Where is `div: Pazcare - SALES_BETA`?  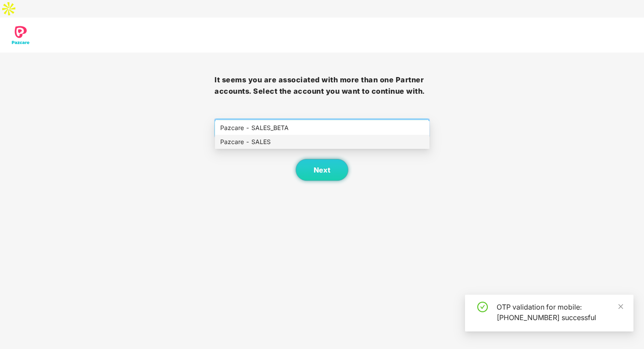 div: Pazcare - SALES_BETA is located at coordinates (322, 128).